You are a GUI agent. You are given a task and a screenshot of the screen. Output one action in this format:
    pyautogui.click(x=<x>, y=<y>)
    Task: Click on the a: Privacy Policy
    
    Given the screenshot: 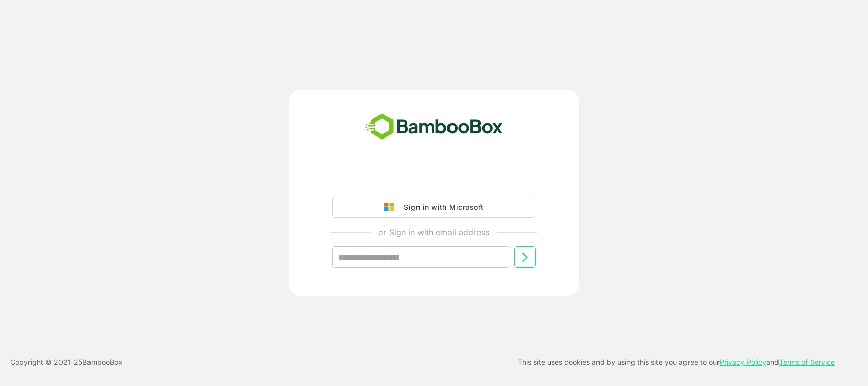 What is the action you would take?
    pyautogui.click(x=743, y=361)
    